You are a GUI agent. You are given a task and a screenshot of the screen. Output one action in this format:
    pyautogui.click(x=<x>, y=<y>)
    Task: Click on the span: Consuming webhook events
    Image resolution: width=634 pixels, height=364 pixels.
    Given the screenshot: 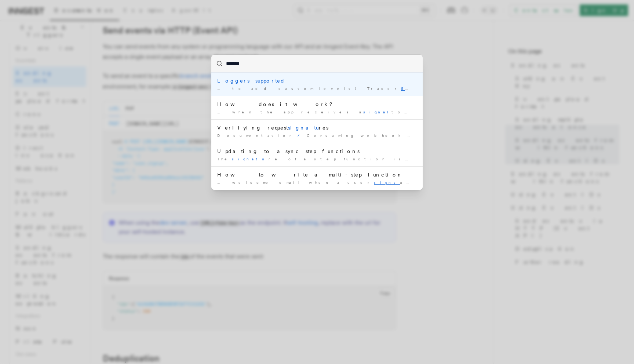 What is the action you would take?
    pyautogui.click(x=376, y=135)
    